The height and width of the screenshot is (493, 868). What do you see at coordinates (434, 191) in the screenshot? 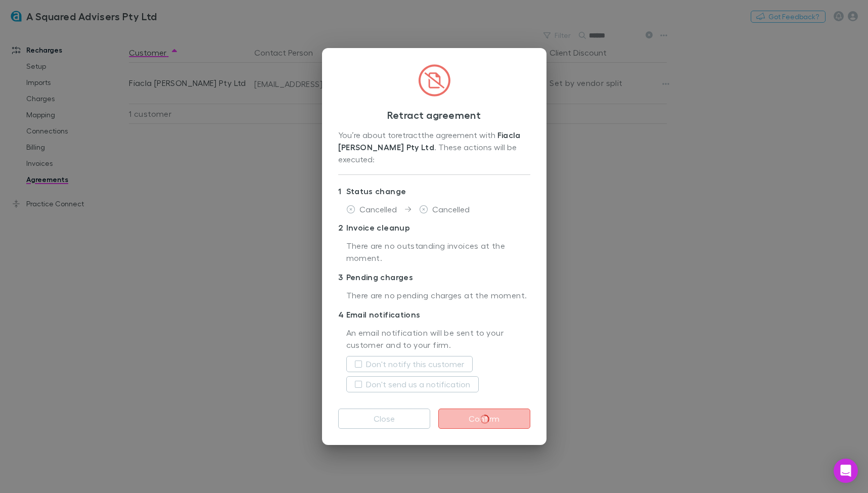
I see `p: Status change` at bounding box center [434, 191].